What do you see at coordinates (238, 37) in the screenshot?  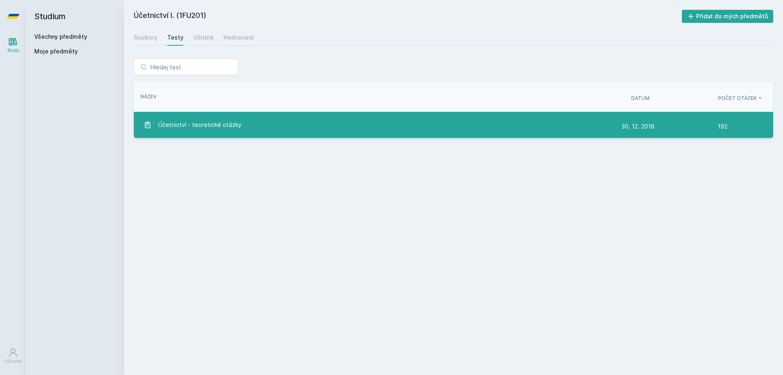 I see `div: Hodnocení` at bounding box center [238, 37].